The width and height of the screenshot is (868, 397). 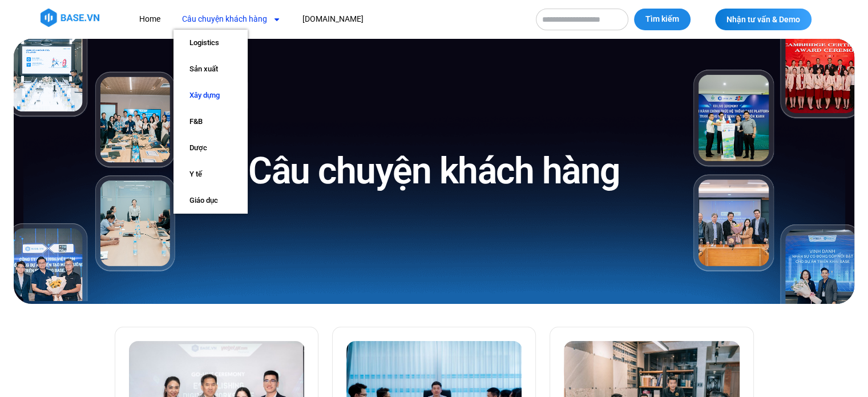 What do you see at coordinates (434, 171) in the screenshot?
I see `h1: Câu chuyện khách hàng` at bounding box center [434, 171].